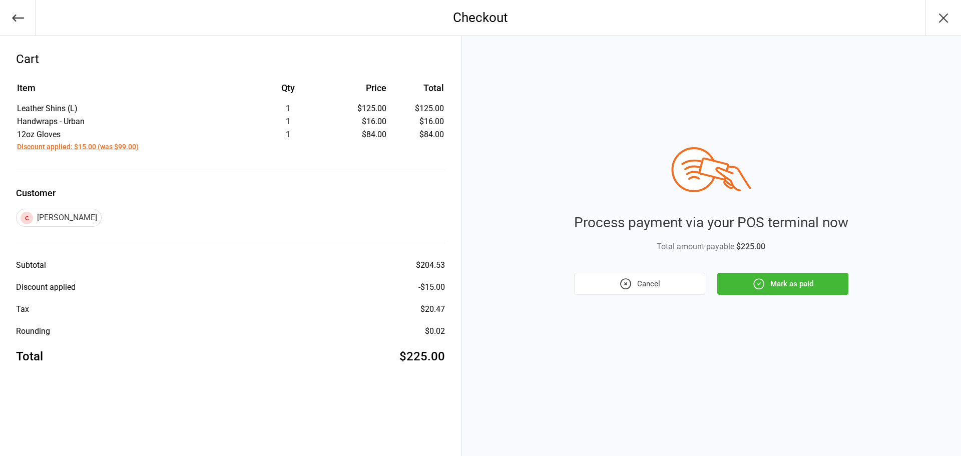  What do you see at coordinates (33, 331) in the screenshot?
I see `div: Rounding` at bounding box center [33, 331].